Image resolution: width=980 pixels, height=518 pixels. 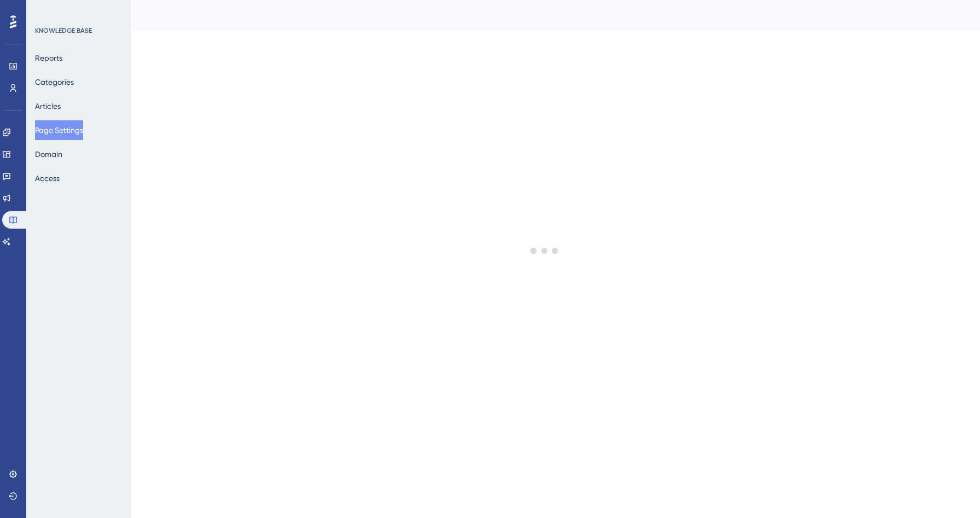 I want to click on button: Articles, so click(x=48, y=106).